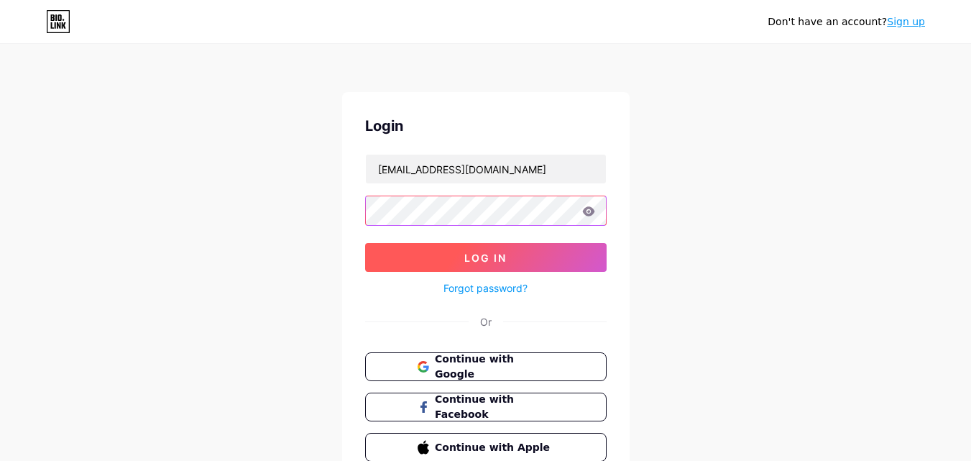  I want to click on div: Login, so click(486, 126).